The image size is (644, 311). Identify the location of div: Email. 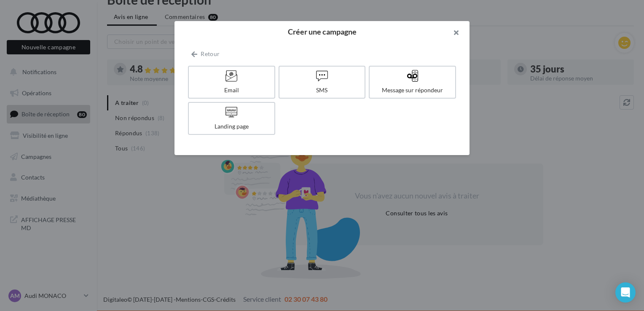
(231, 90).